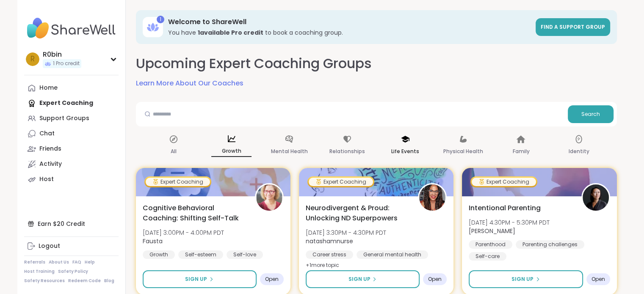 The height and width of the screenshot is (294, 644). Describe the element at coordinates (231, 152) in the screenshot. I see `p: Growth` at that location.